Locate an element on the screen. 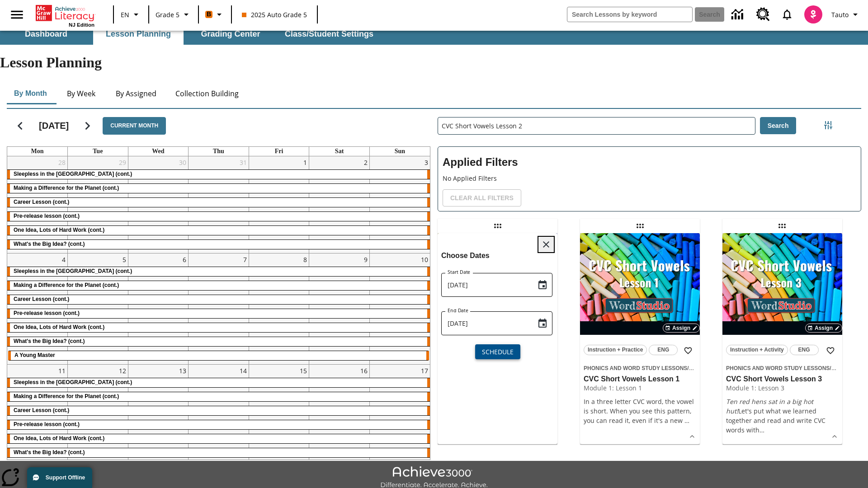 The width and height of the screenshot is (868, 488). div: Draggable lesson: CVC Short Vowels Lesson 1 is located at coordinates (640, 226).